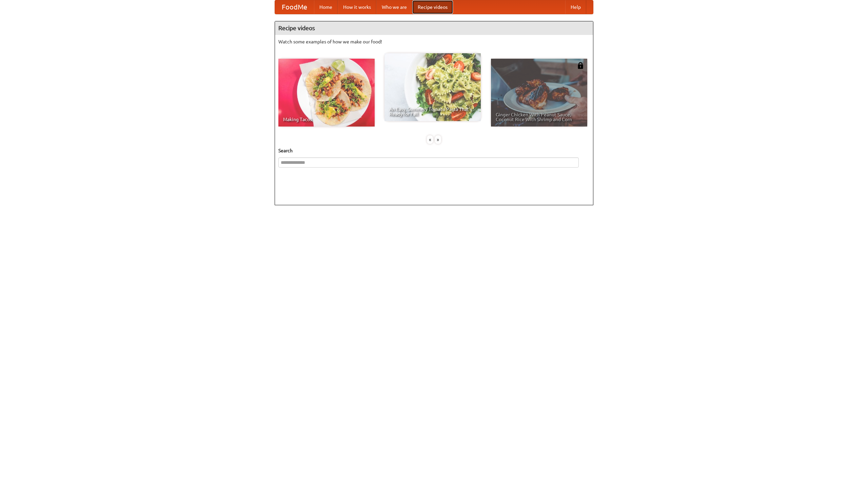 This screenshot has height=480, width=868. I want to click on a: An Easy, Summery Tomato Pasta That's Ready for Fall, so click(433, 87).